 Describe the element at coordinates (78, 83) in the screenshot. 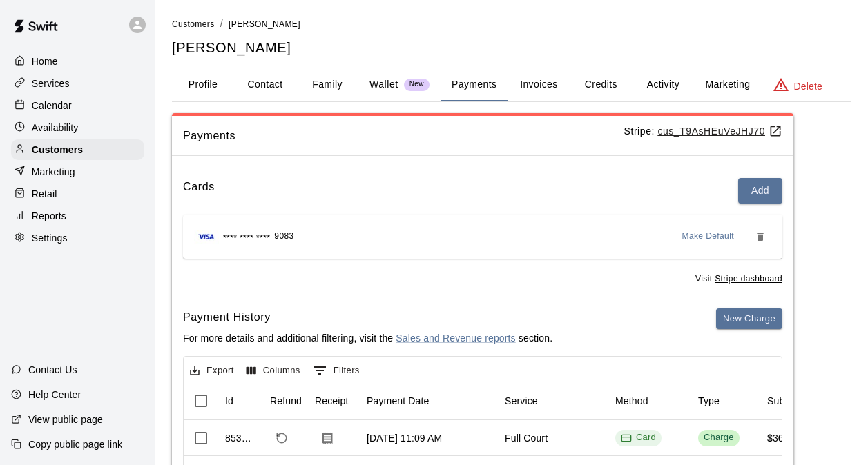

I see `div: Services` at that location.